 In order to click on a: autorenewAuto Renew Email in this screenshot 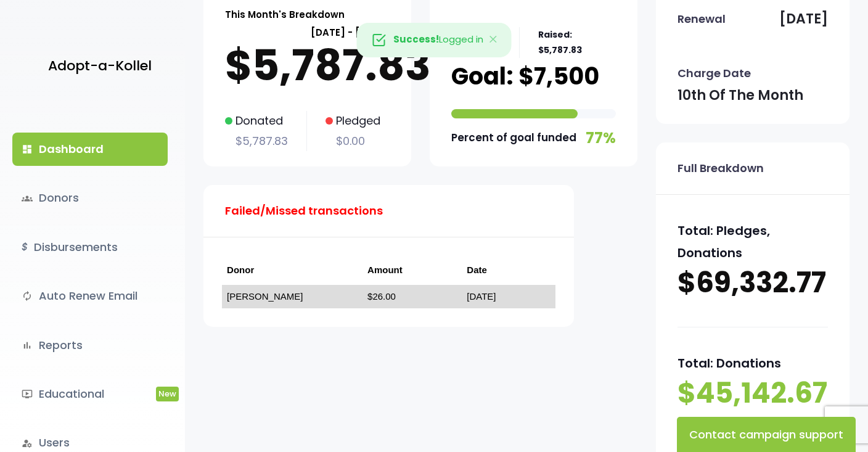, I will do `click(90, 295)`.